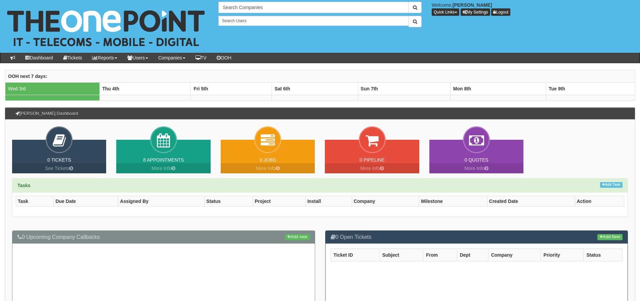 This screenshot has height=301, width=640. I want to click on input: Search Companies, so click(314, 7).